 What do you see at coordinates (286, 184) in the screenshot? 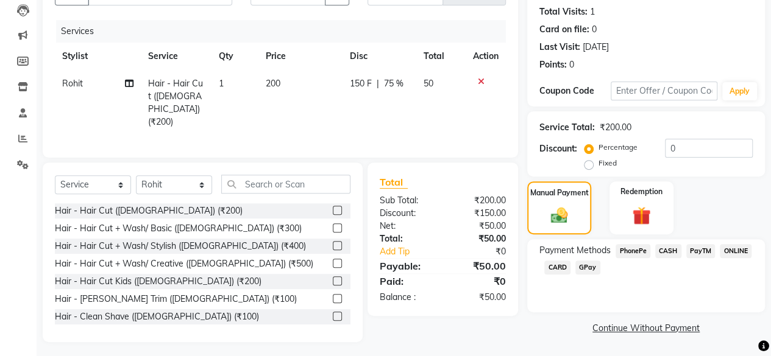
I see `input: Search or Scan` at bounding box center [286, 184].